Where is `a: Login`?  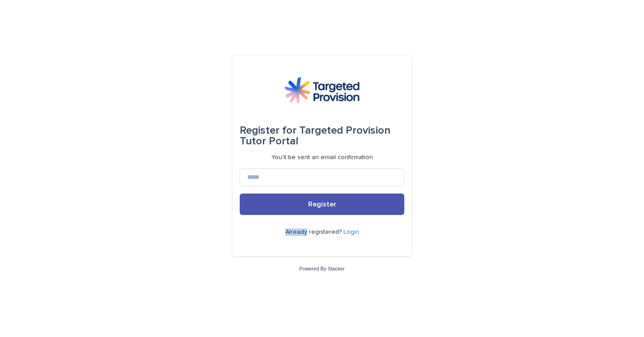 a: Login is located at coordinates (351, 232).